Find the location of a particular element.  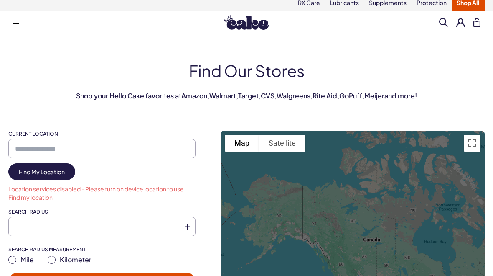

a: Walgreens is located at coordinates (294, 95).